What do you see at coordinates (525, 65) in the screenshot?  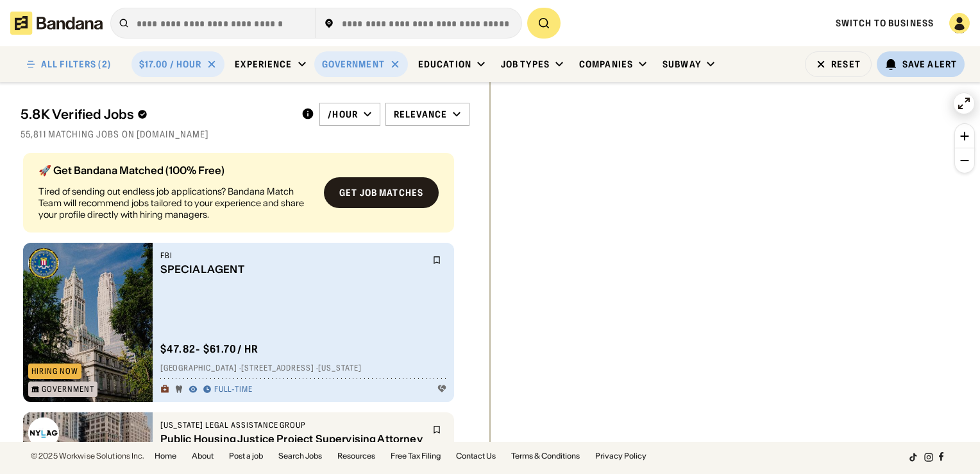 I see `div: Job Types` at bounding box center [525, 65].